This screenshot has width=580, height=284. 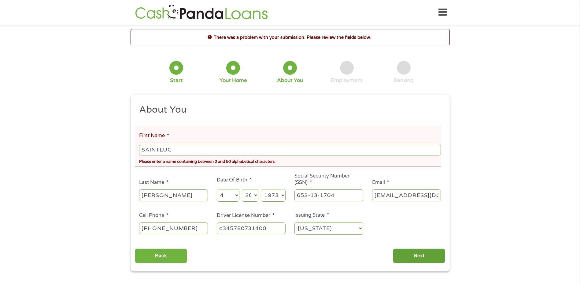 I want to click on input: john@gmail.com, so click(x=407, y=195).